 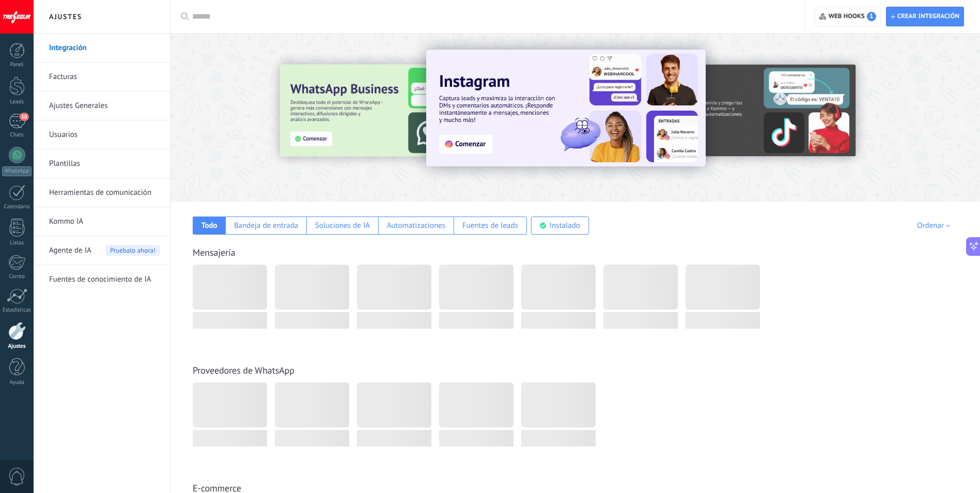 What do you see at coordinates (16, 171) in the screenshot?
I see `div: WhatsApp` at bounding box center [16, 171].